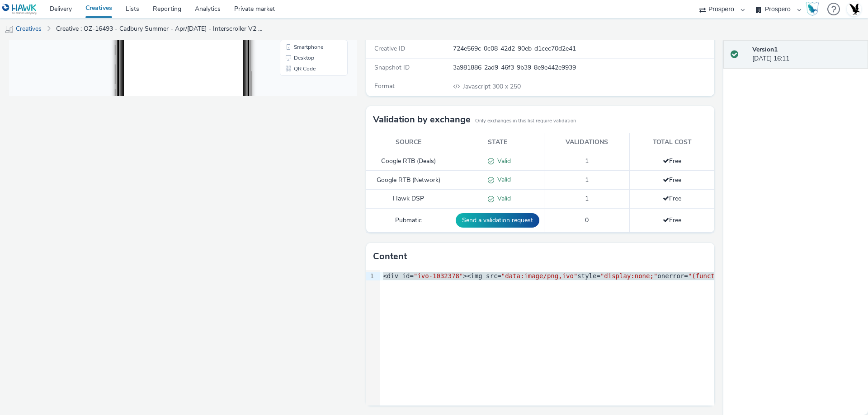 The image size is (868, 415). What do you see at coordinates (296, 85) in the screenshot?
I see `span: QR Code` at bounding box center [296, 85].